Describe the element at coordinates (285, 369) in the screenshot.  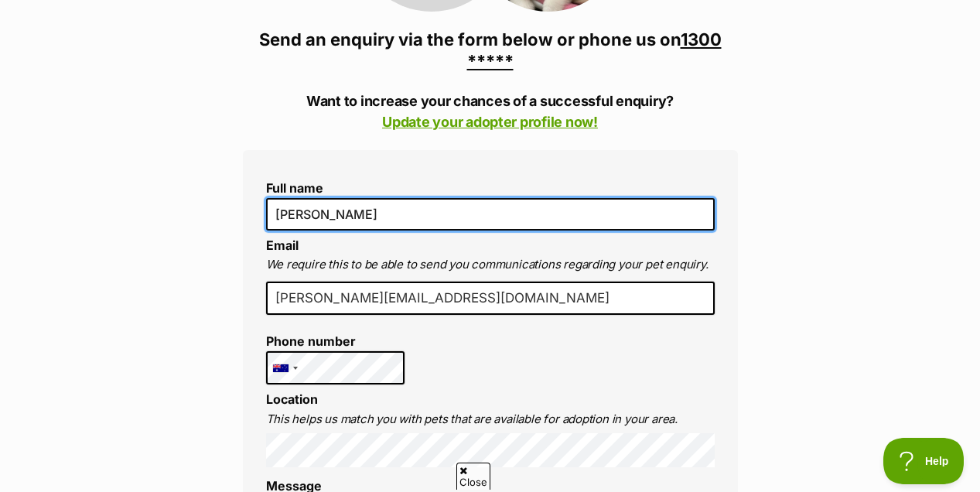
I see `div: Australia: +61` at that location.